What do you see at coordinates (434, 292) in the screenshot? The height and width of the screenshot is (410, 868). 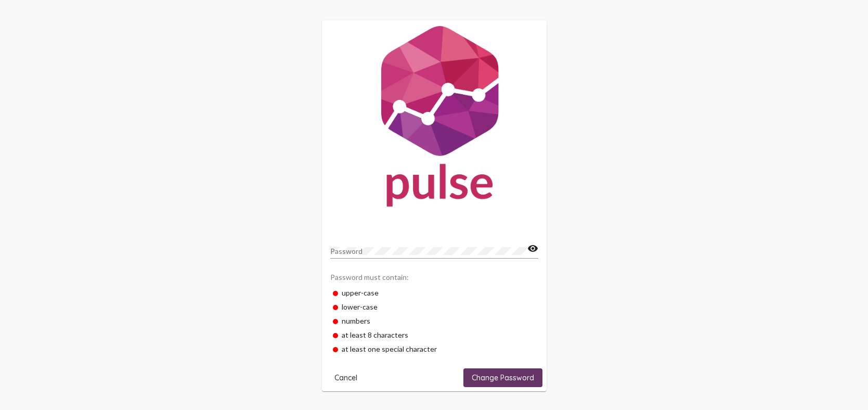 I see `div: upper-case` at bounding box center [434, 292].